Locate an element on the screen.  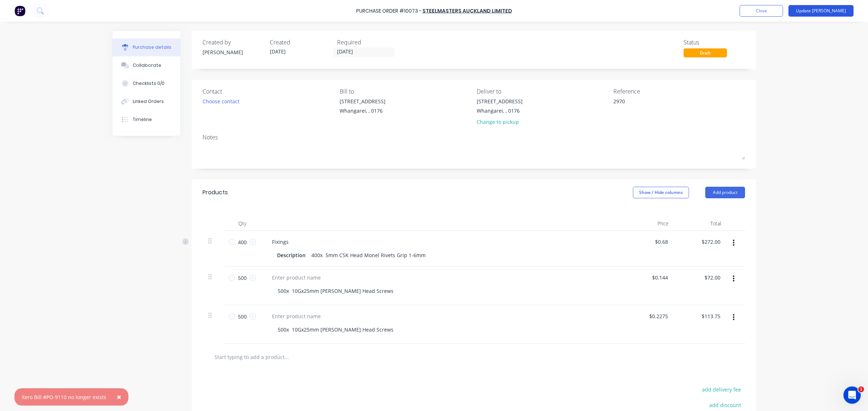
div: Price is located at coordinates (648, 224).